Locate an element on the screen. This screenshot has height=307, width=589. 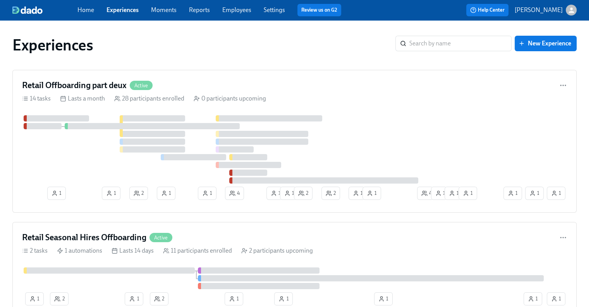
h1: Experiences is located at coordinates (53, 45).